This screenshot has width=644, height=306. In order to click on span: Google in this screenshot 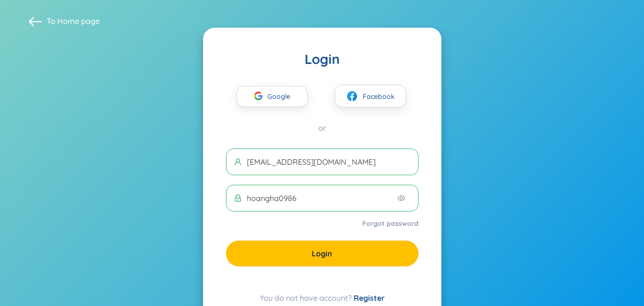, I will do `click(281, 97)`.